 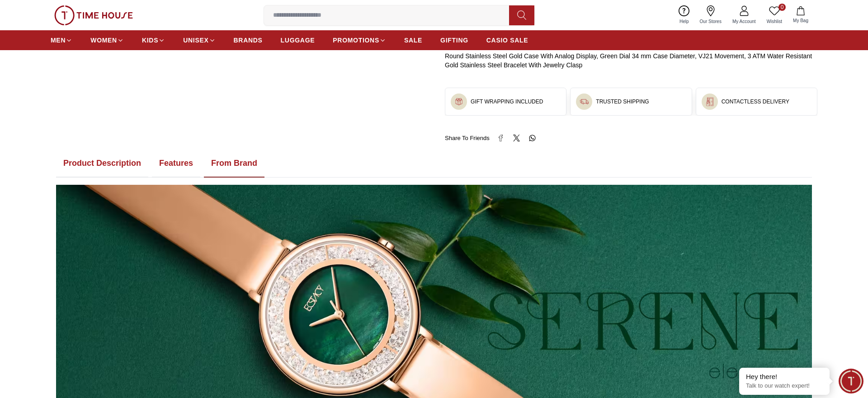 I want to click on a: WOMEN, so click(x=107, y=40).